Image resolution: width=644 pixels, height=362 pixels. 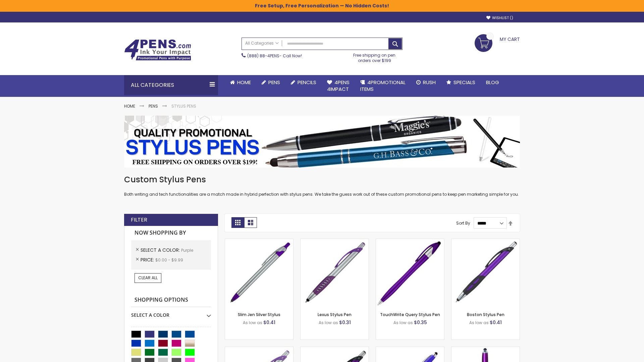 I want to click on h1: Custom Stylus Pens, so click(x=322, y=179).